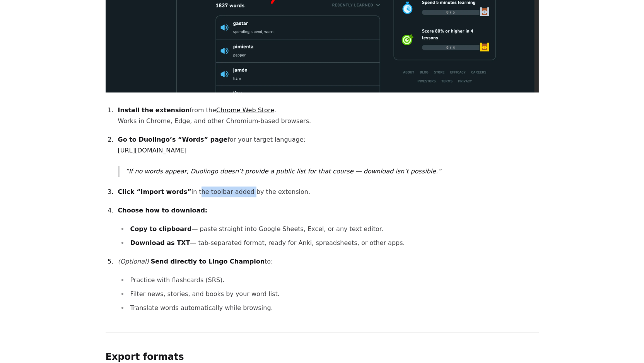  I want to click on a: Chrome Web Store, so click(245, 110).